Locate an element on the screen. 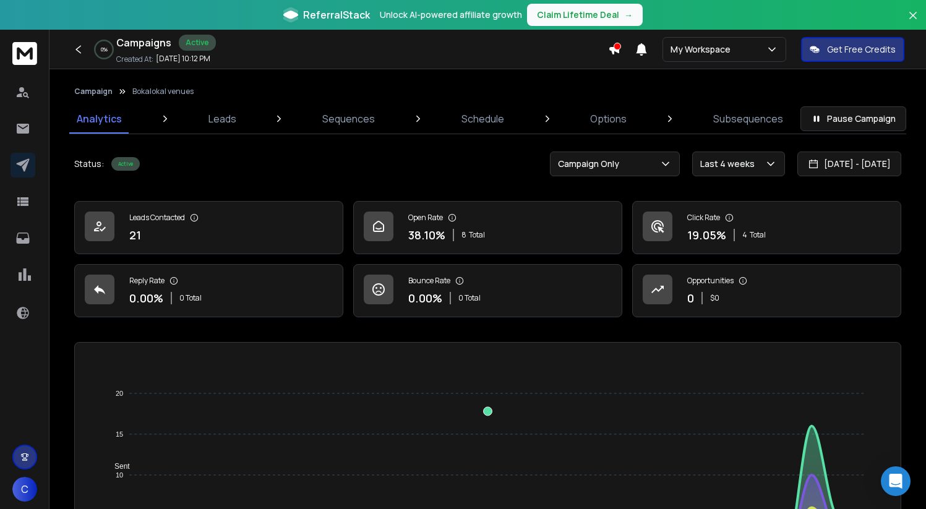 The image size is (926, 509). p: Sequences is located at coordinates (348, 119).